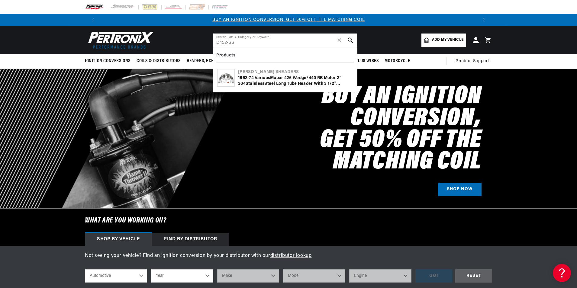  Describe the element at coordinates (107, 61) in the screenshot. I see `span: Ignition Conversions` at that location.